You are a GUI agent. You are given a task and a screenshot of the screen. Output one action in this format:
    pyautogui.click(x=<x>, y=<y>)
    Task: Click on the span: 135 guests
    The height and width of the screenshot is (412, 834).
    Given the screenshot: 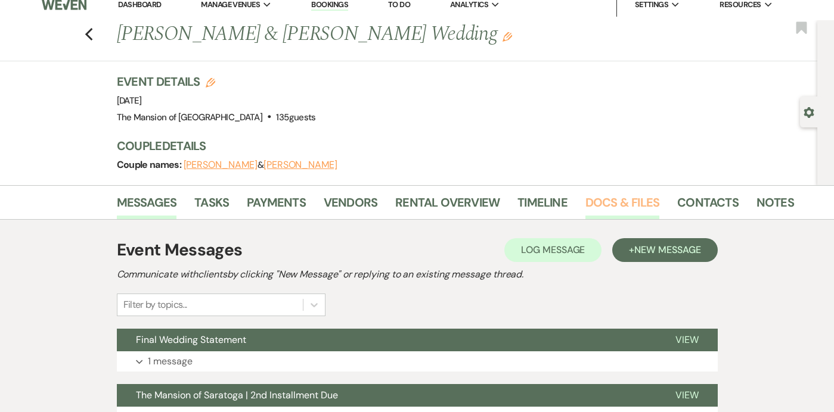 What is the action you would take?
    pyautogui.click(x=296, y=117)
    